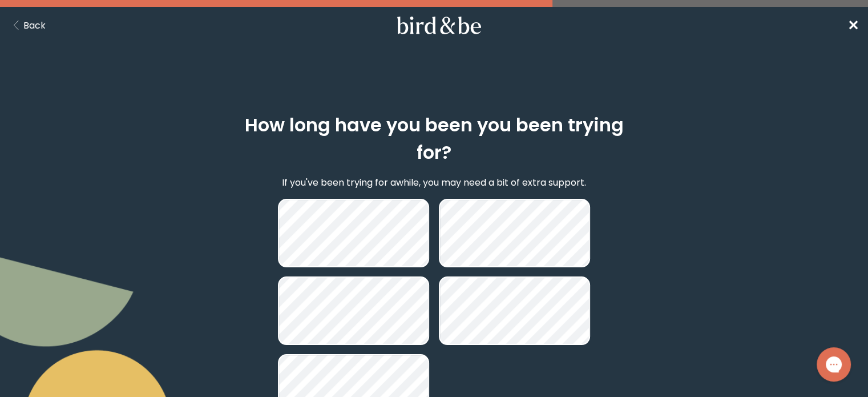  Describe the element at coordinates (23, 21) in the screenshot. I see `button: Gorgias live chat` at that location.